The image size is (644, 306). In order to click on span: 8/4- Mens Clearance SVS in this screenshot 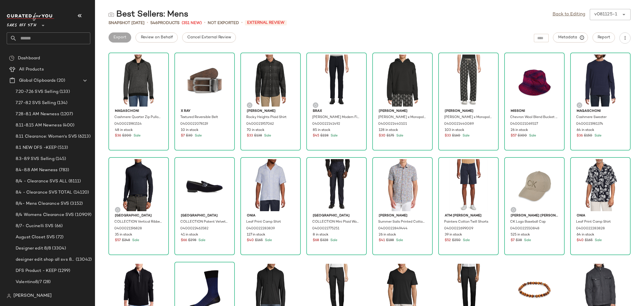, I will do `click(42, 204)`.